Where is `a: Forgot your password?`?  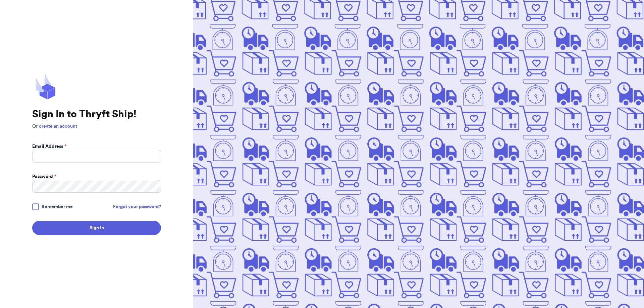 a: Forgot your password? is located at coordinates (137, 206).